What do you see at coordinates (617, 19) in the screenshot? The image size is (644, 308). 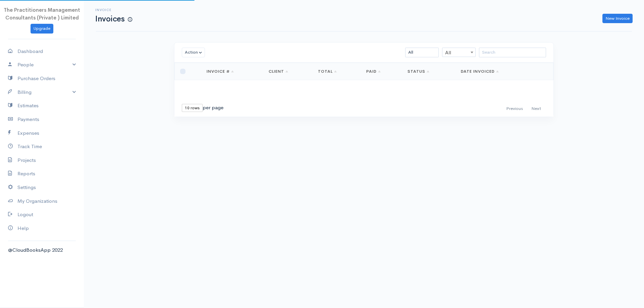 I see `a: New Invoice` at bounding box center [617, 19].